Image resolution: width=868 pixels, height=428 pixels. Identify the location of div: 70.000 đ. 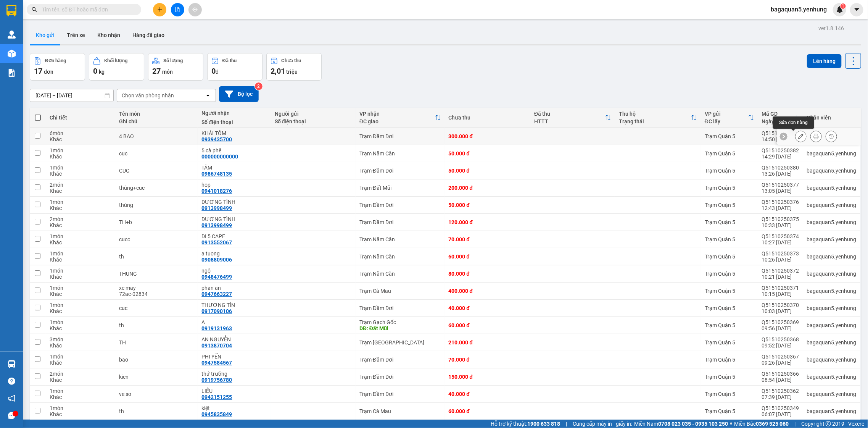
(487, 360).